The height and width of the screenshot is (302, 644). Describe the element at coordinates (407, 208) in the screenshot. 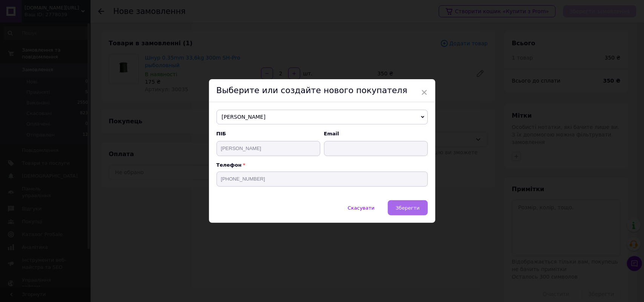

I see `span: Зберегти` at that location.